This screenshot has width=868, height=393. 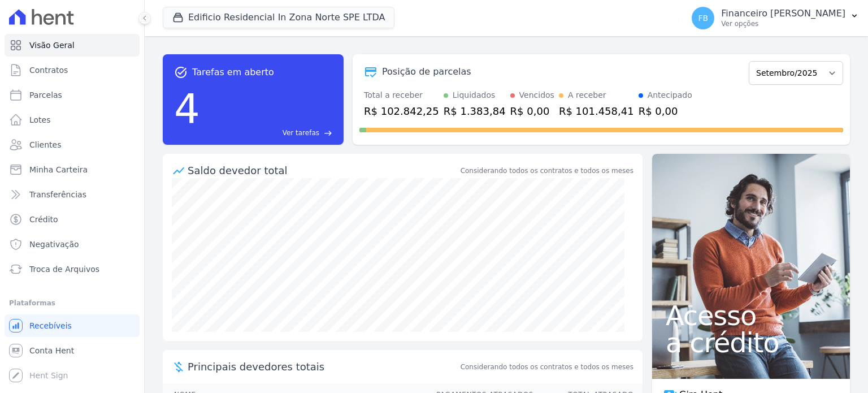 What do you see at coordinates (187, 108) in the screenshot?
I see `div: 4` at bounding box center [187, 108].